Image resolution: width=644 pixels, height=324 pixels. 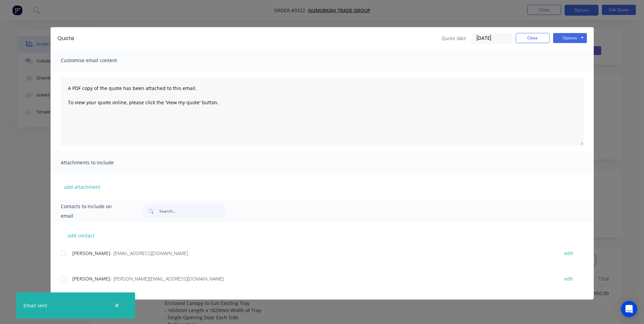 What do you see at coordinates (454, 38) in the screenshot?
I see `span: Quote date` at bounding box center [454, 38].